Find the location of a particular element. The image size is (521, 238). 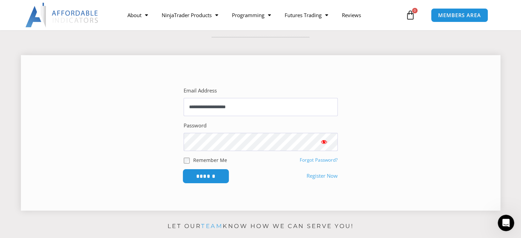

a: MEMBERS AREA is located at coordinates (460, 15).